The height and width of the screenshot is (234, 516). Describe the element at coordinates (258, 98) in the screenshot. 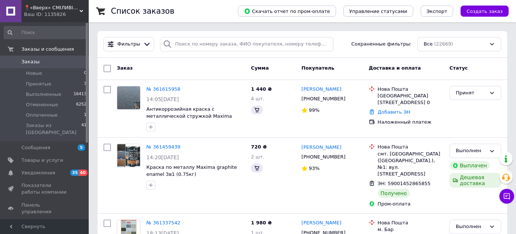

I see `span: 4 шт.` at that location.